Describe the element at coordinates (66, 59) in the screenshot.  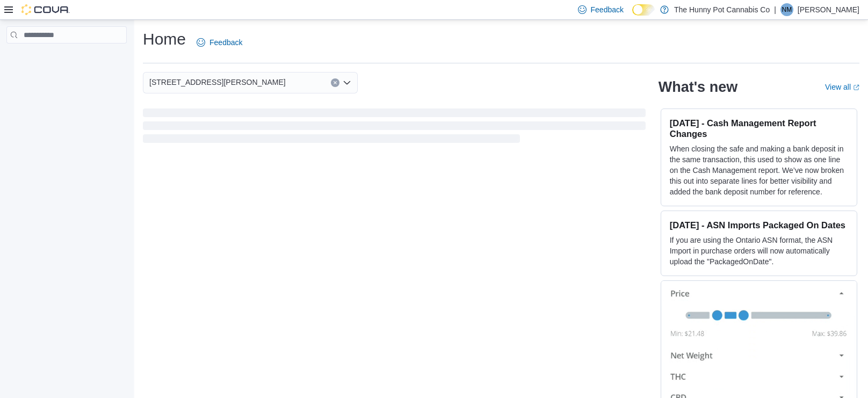
I see `nav: Complex example` at that location.